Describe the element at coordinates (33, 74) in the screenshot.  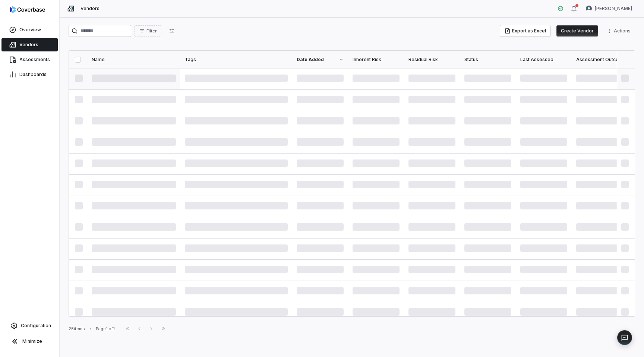
I see `span: Dashboards` at that location.